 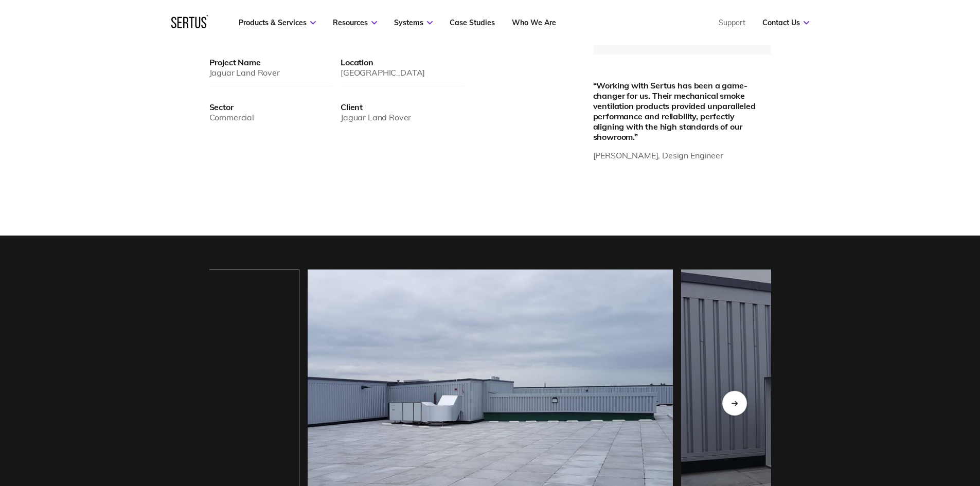 What do you see at coordinates (472, 23) in the screenshot?
I see `a: Case Studies` at bounding box center [472, 23].